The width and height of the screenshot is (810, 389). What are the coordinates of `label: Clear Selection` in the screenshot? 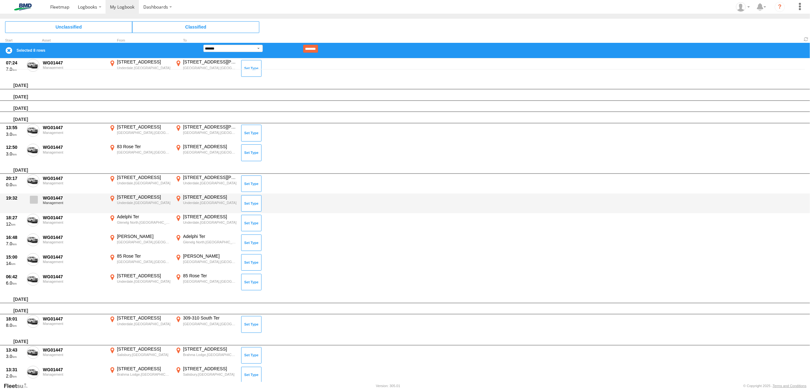 It's located at (9, 51).